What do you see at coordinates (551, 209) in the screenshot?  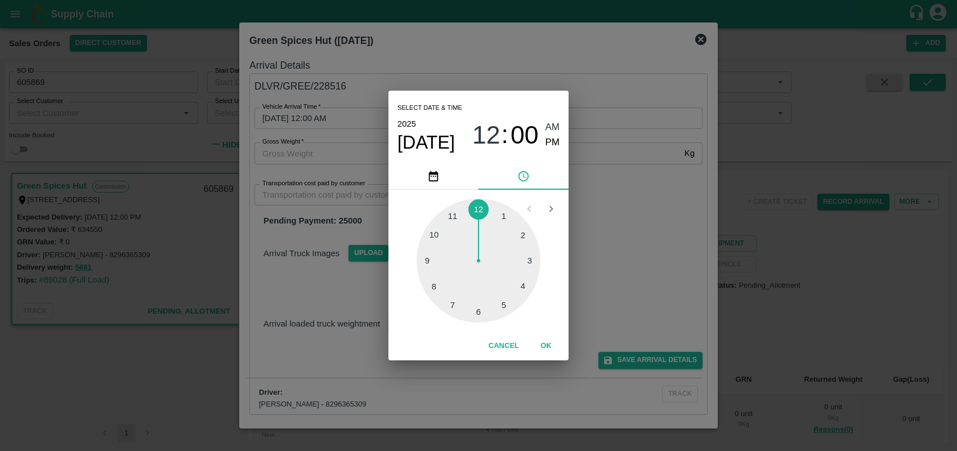 I see `button: Open next view` at bounding box center [551, 209].